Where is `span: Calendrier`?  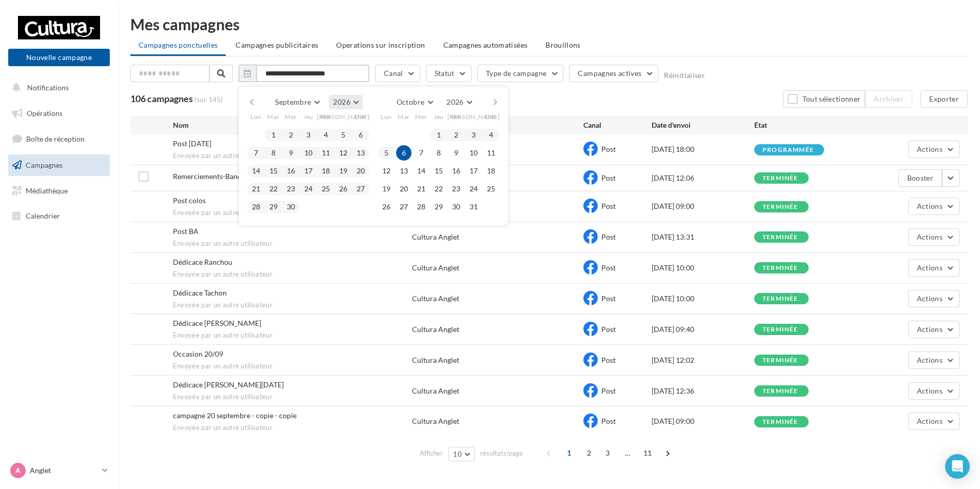
span: Calendrier is located at coordinates (42, 216).